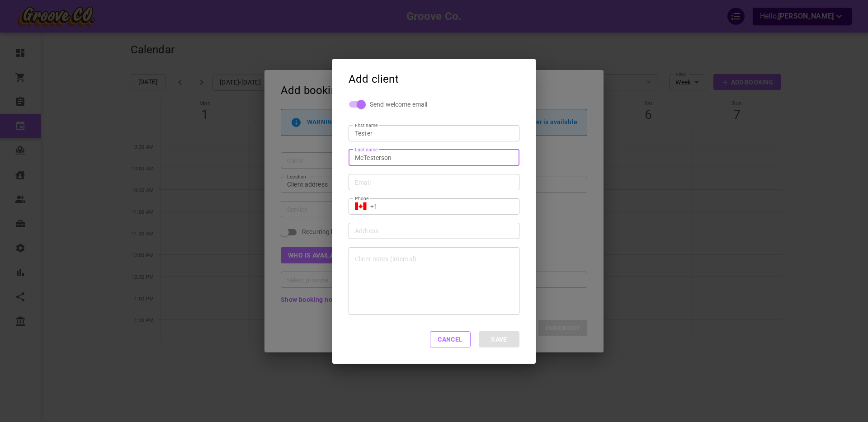  Describe the element at coordinates (362, 198) in the screenshot. I see `label: Phone` at that location.